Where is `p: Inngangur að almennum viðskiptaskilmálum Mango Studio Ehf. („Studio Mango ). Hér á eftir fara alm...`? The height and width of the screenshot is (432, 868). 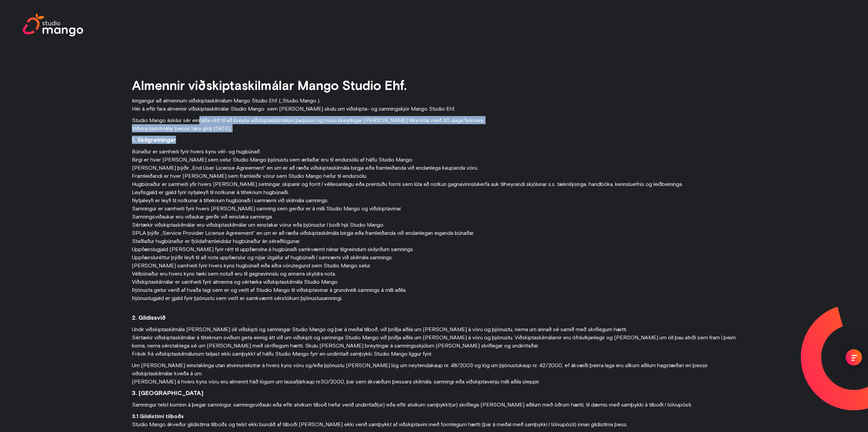 p: Inngangur að almennum viðskiptaskilmálum Mango Studio Ehf. („Studio Mango ). Hér á eftir fara alm... is located at coordinates (434, 104).